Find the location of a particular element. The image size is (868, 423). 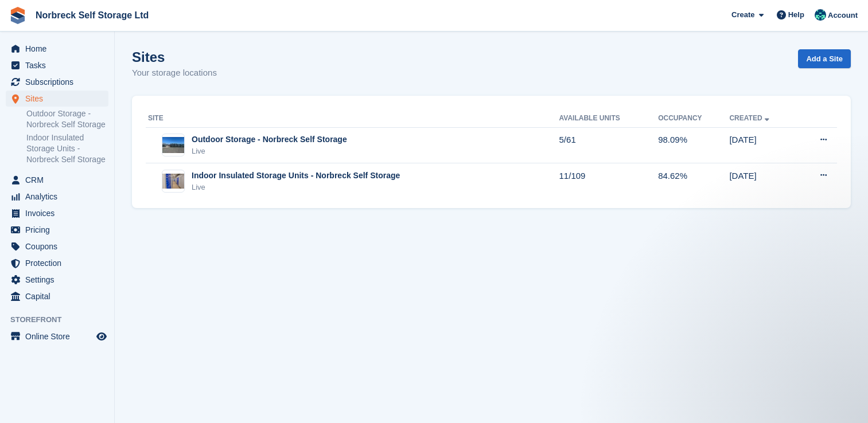

span: Help is located at coordinates (796, 15).